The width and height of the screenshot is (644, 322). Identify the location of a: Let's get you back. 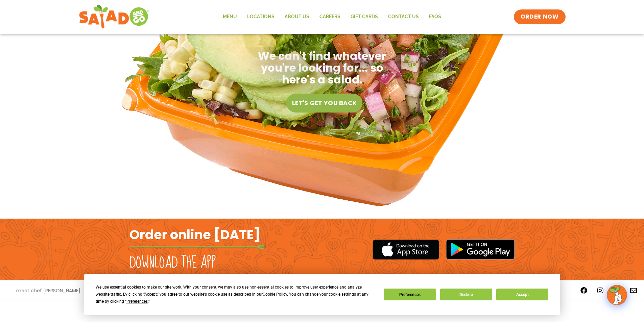
(324, 103).